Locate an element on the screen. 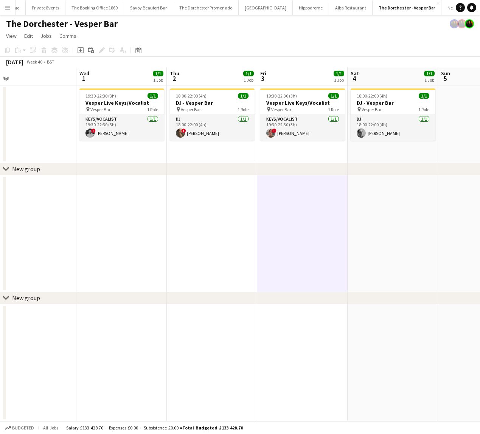 Image resolution: width=480 pixels, height=434 pixels. button: The Dorchester - Vesper Bar is located at coordinates (407, 8).